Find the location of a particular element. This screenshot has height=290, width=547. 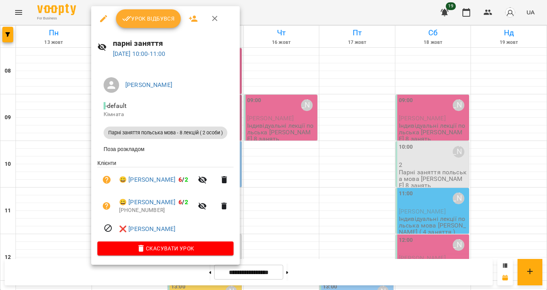

ul: Клієнти is located at coordinates (165, 200).